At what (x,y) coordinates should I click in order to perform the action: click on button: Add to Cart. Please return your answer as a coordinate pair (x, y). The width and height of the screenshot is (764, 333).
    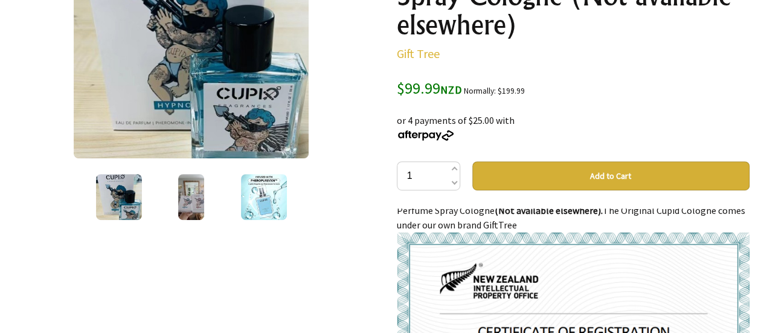
    Looking at the image, I should click on (611, 176).